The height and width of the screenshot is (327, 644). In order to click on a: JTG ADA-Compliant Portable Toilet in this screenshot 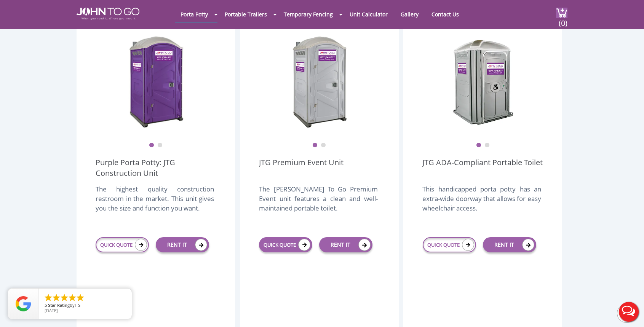, I will do `click(482, 168)`.